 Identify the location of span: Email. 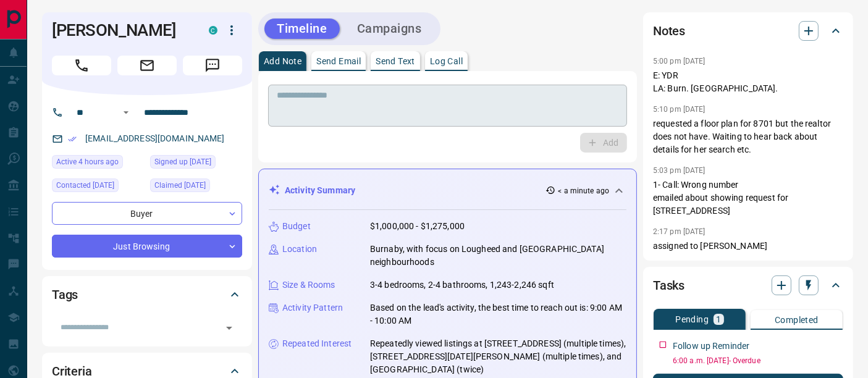
(147, 66).